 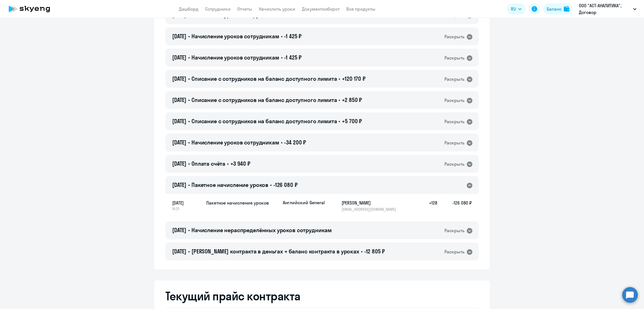 What do you see at coordinates (188, 9) in the screenshot?
I see `a: Дашборд` at bounding box center [188, 9].